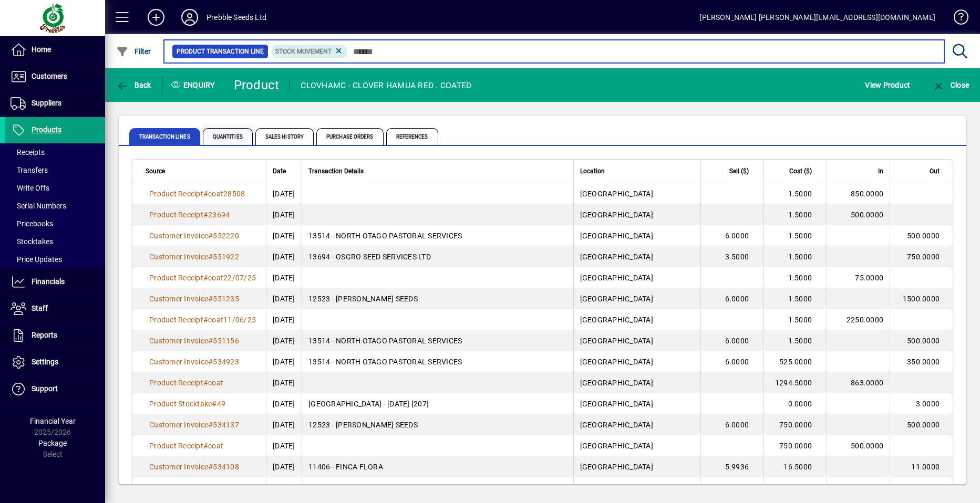 Image resolution: width=980 pixels, height=503 pixels. What do you see at coordinates (133, 51) in the screenshot?
I see `span: Filter` at bounding box center [133, 51].